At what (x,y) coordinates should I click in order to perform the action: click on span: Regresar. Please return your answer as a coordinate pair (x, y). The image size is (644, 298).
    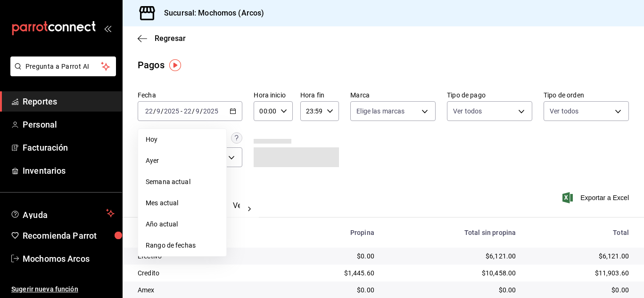
    Looking at the image, I should click on (170, 38).